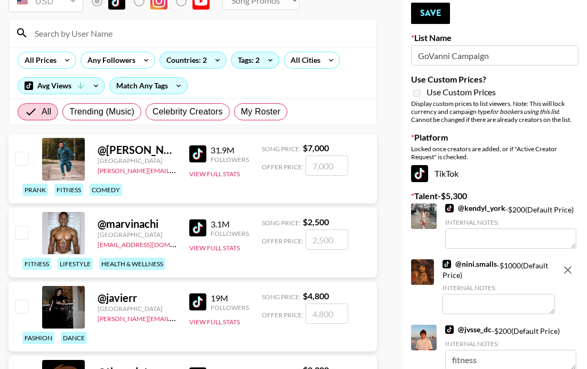  Describe the element at coordinates (137, 298) in the screenshot. I see `div: @ javierr` at that location.